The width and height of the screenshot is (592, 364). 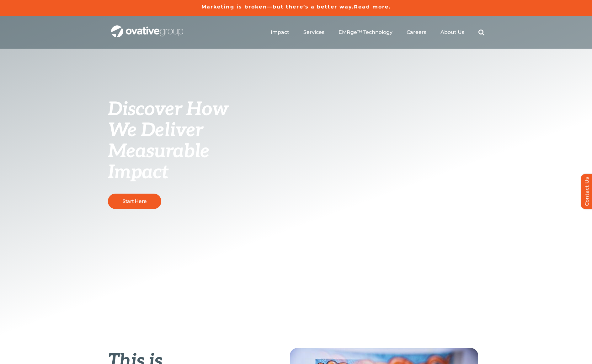 I want to click on a: Careers, so click(x=417, y=32).